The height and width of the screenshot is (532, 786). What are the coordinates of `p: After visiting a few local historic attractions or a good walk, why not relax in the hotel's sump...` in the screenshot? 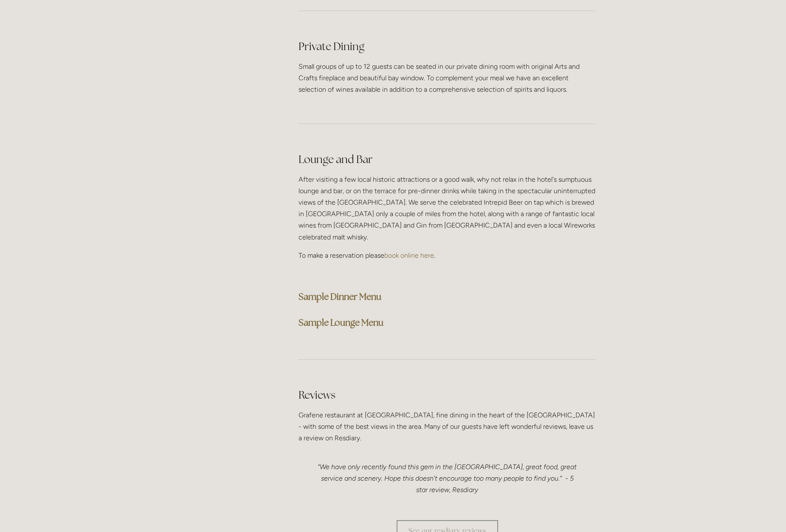 It's located at (448, 208).